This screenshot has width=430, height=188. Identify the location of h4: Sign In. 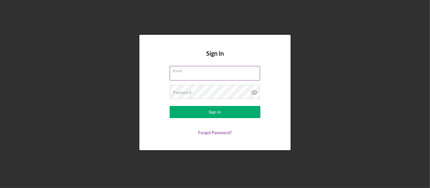
(215, 58).